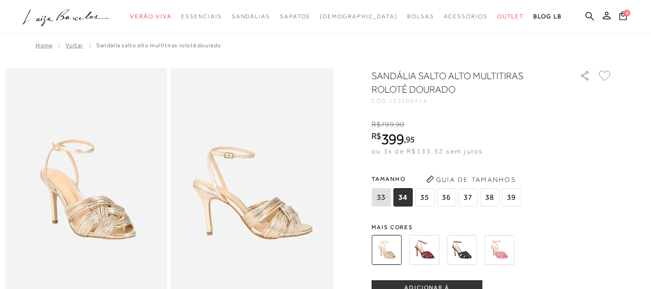  I want to click on span: 95, so click(410, 139).